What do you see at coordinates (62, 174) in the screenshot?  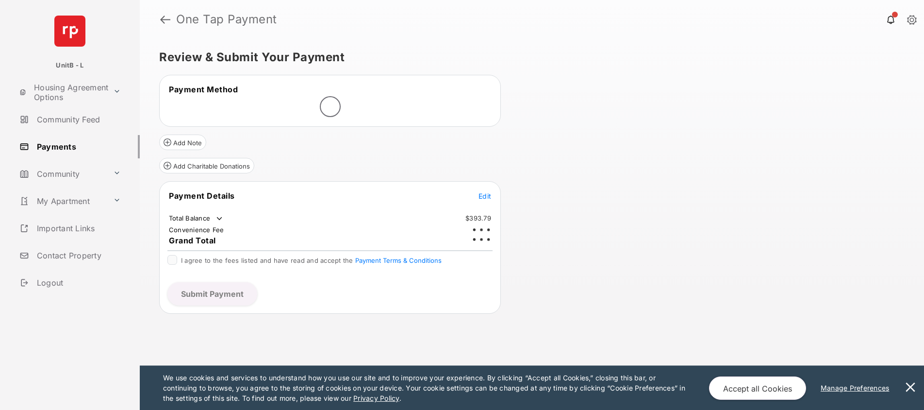 I see `a: Community` at bounding box center [62, 174].